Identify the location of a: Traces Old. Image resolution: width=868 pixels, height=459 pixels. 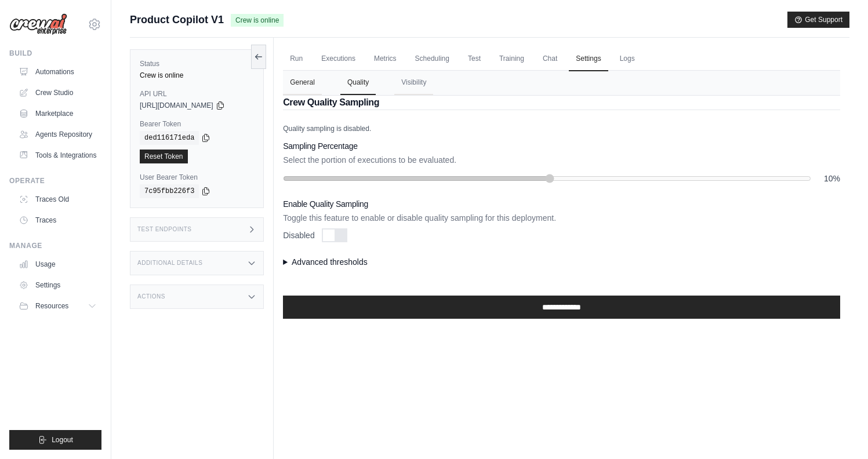
(58, 199).